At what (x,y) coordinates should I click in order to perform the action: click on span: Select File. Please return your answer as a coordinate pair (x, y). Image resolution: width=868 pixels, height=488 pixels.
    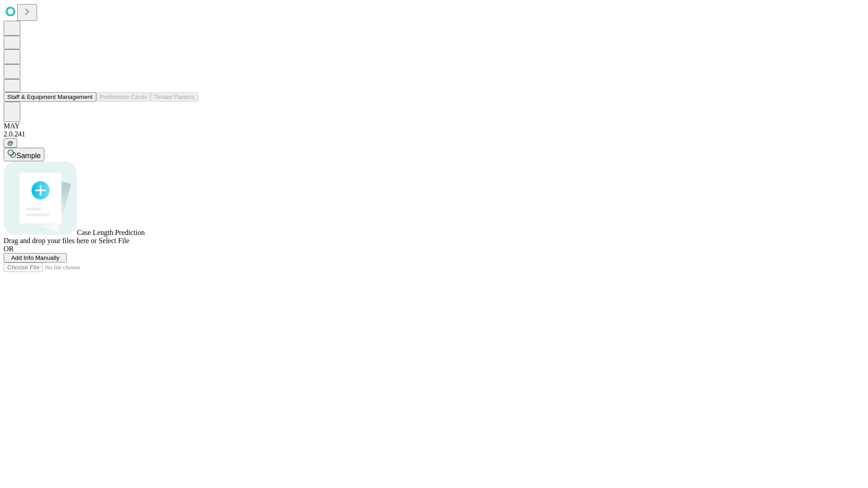
    Looking at the image, I should click on (114, 240).